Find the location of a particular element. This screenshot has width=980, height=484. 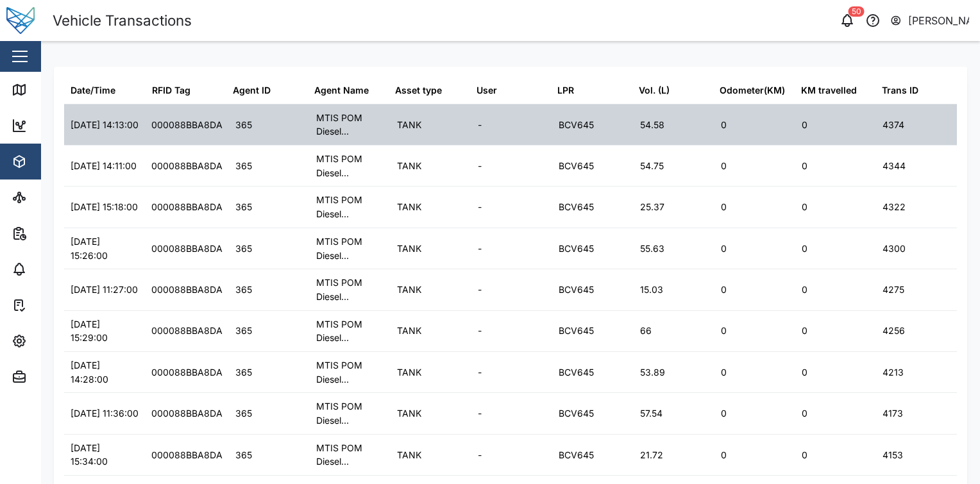

div: Date/Time is located at coordinates (93, 91).